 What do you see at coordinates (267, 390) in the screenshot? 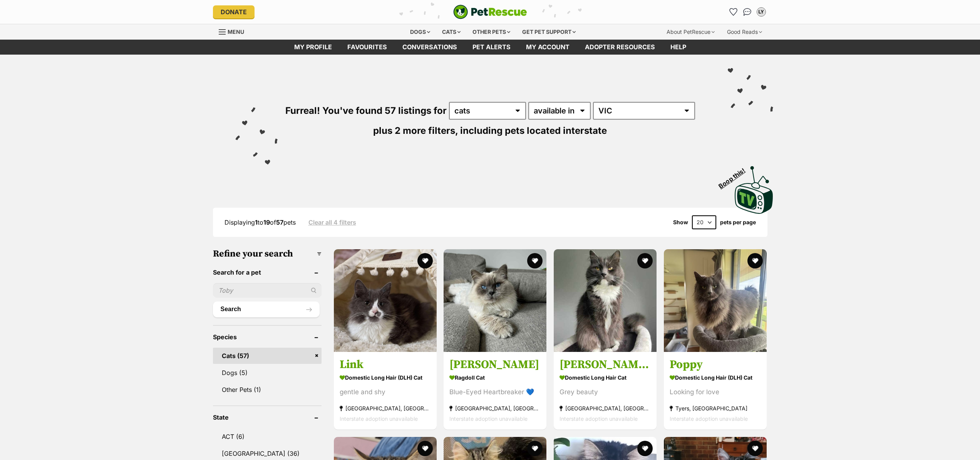
I see `a: Other Pets (1)` at bounding box center [267, 390].